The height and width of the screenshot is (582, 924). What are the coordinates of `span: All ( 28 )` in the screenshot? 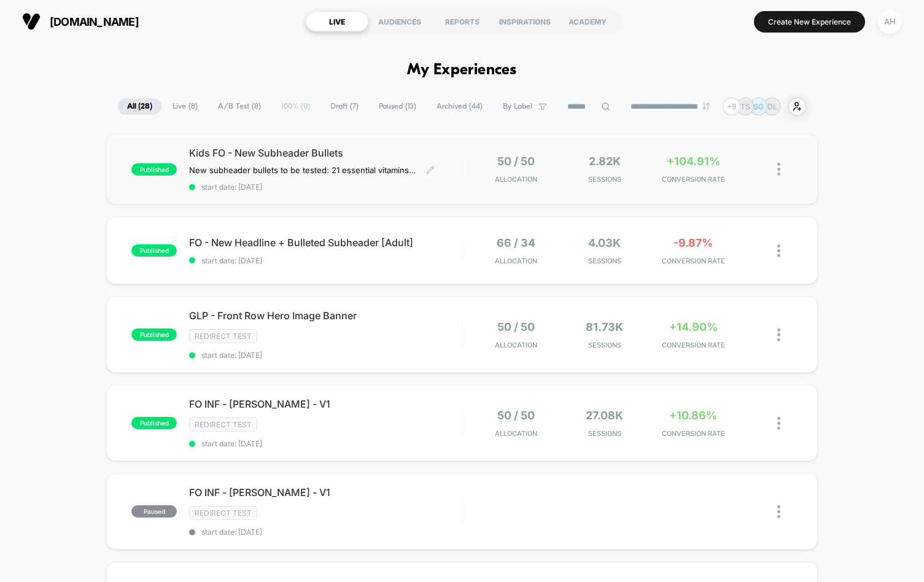 It's located at (139, 106).